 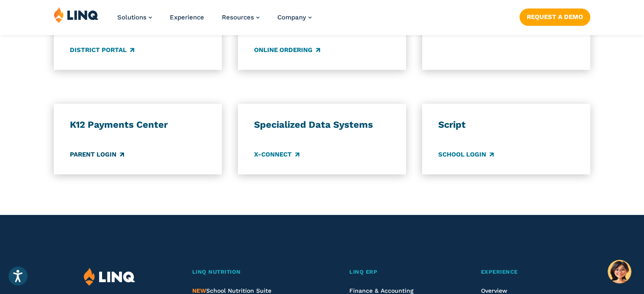 I want to click on a: Online Ordering, so click(x=287, y=50).